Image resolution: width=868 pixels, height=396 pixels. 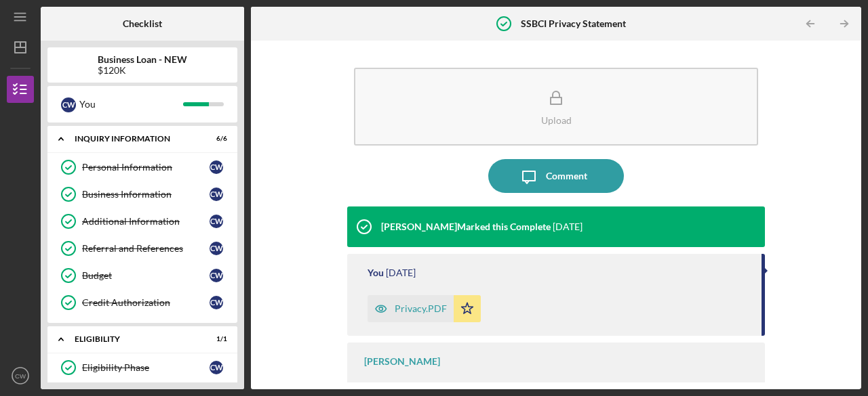 I want to click on div: Additional Information, so click(x=145, y=221).